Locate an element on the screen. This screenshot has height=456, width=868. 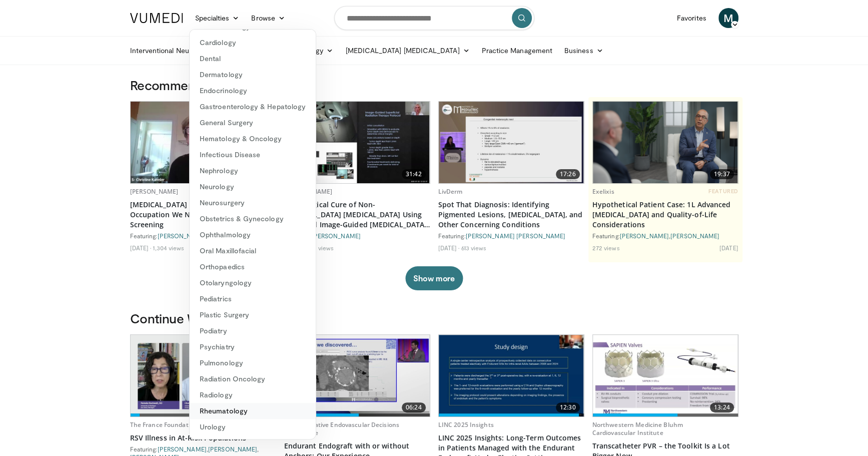
a: LINC 2025 Insights is located at coordinates (465, 425).